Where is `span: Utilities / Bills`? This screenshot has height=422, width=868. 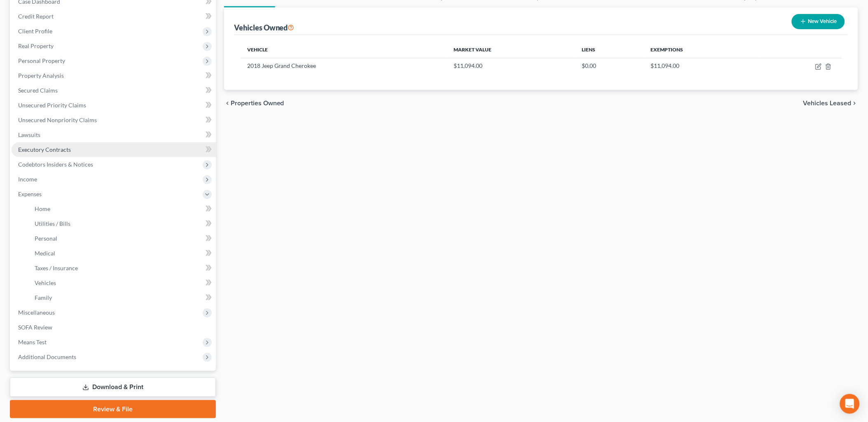
span: Utilities / Bills is located at coordinates (53, 224).